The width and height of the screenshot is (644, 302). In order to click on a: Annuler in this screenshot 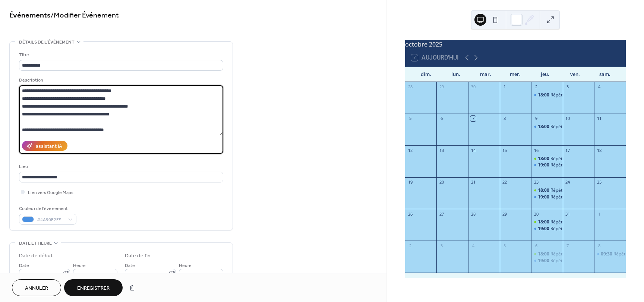, I will do `click(37, 287)`.